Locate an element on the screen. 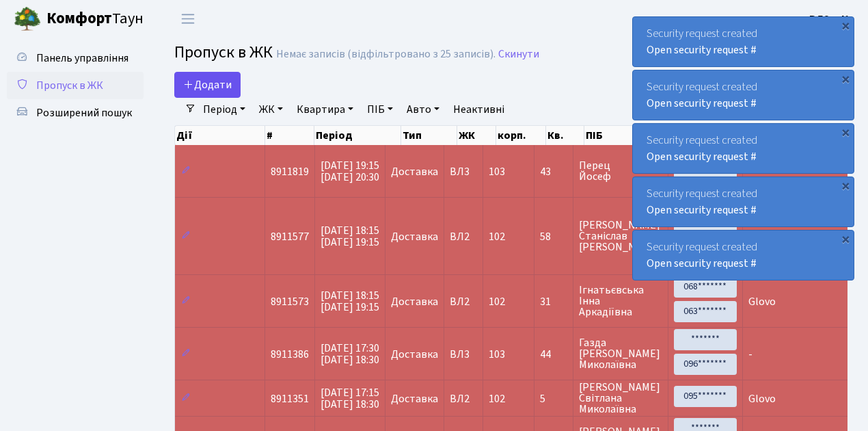  span: 58 is located at coordinates (554, 236).